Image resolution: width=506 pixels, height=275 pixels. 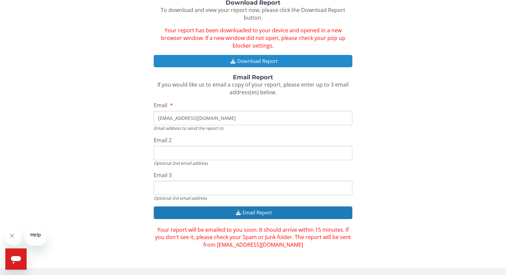 What do you see at coordinates (253, 212) in the screenshot?
I see `button: Email Report` at bounding box center [253, 212].